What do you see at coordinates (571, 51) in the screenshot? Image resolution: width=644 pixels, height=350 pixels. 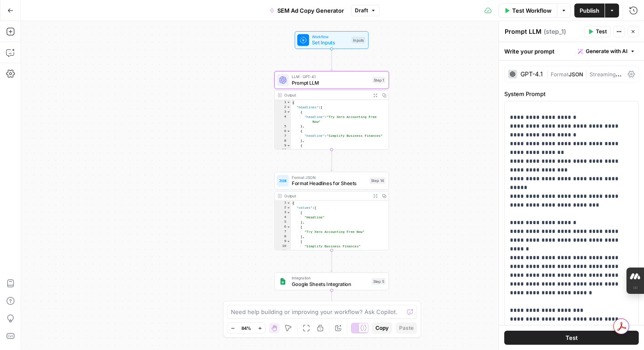 I see `div: Write your prompt` at bounding box center [571, 51].